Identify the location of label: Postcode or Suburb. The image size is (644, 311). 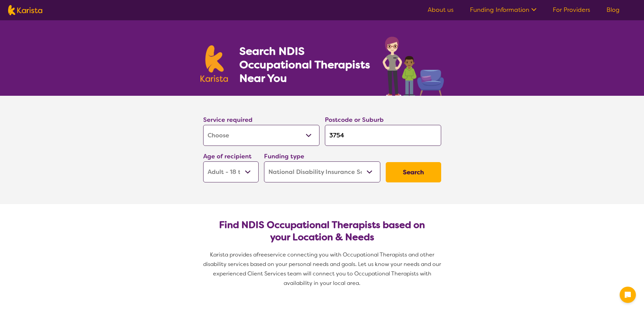
(354, 120).